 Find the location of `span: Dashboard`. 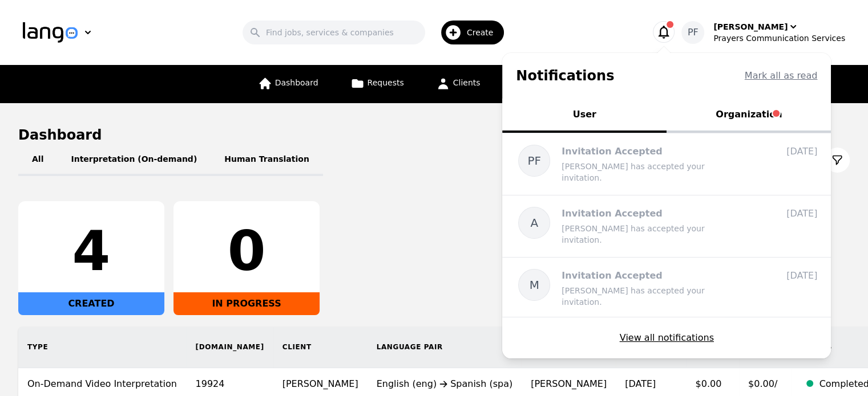

span: Dashboard is located at coordinates (297, 82).